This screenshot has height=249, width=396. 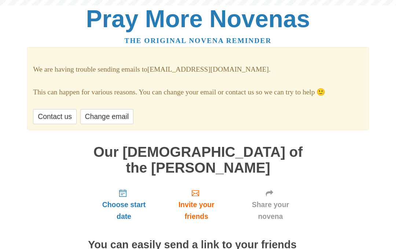 I want to click on a: The original novena reminder, so click(x=198, y=40).